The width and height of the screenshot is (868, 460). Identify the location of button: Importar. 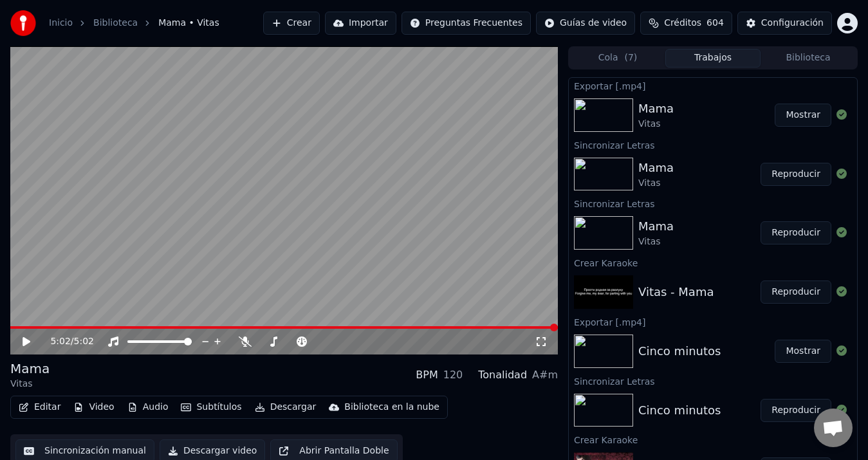
(360, 23).